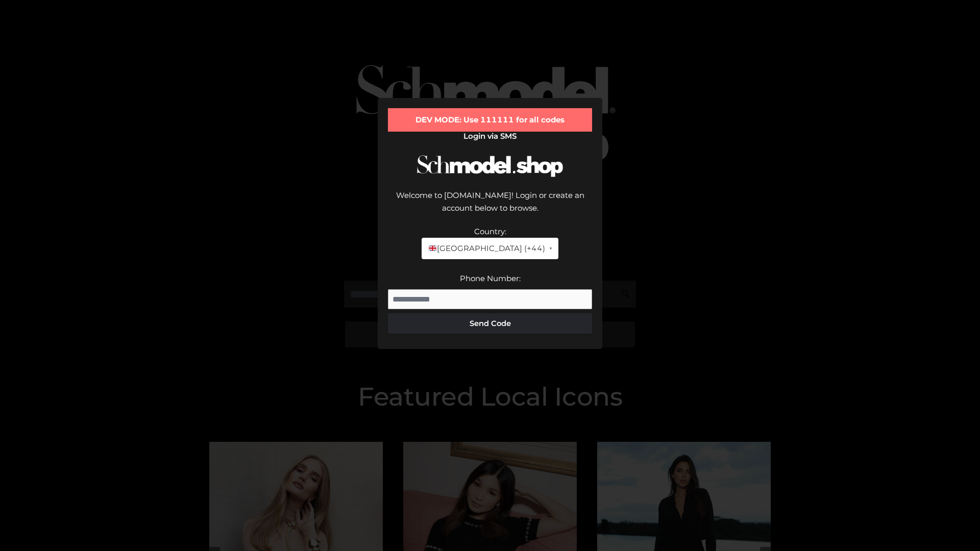 The width and height of the screenshot is (980, 551). I want to click on button: Send Code, so click(490, 324).